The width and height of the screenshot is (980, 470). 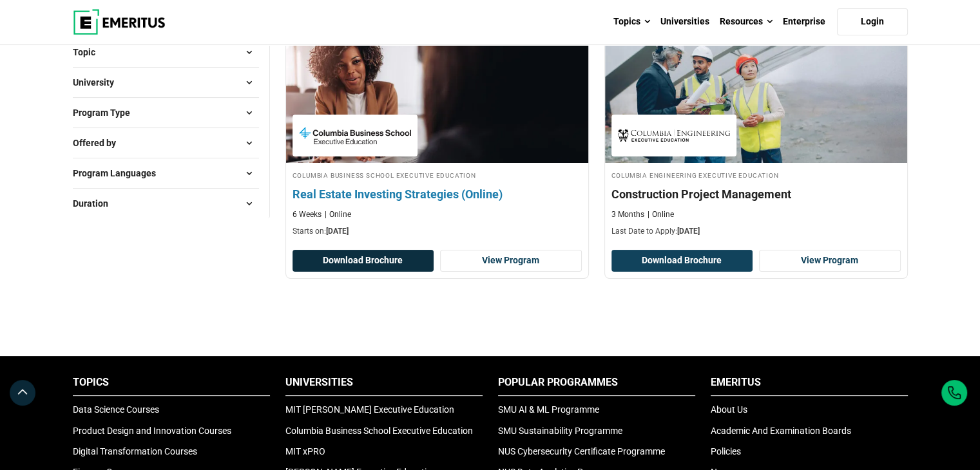 What do you see at coordinates (559, 430) in the screenshot?
I see `a: SMU Sustainability Programme` at bounding box center [559, 430].